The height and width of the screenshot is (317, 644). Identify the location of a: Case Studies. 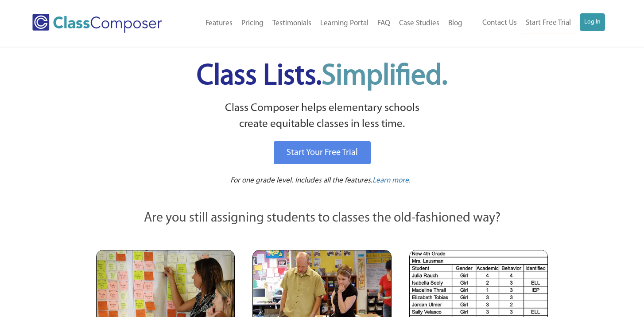
(419, 23).